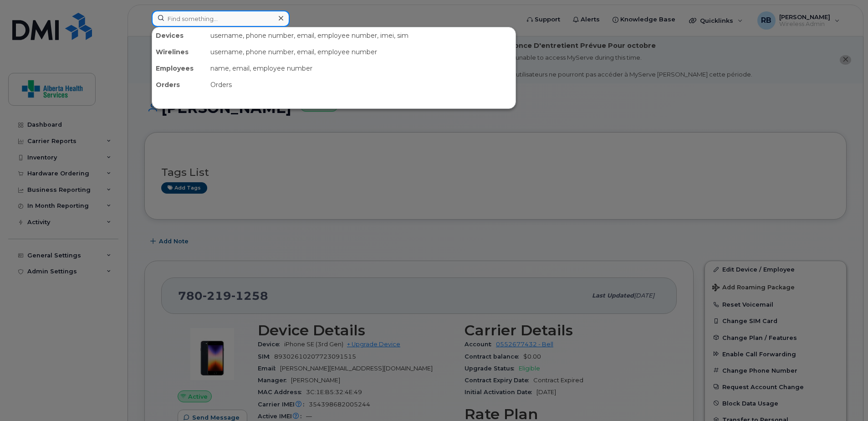 The width and height of the screenshot is (868, 421). I want to click on div: Employees, so click(180, 69).